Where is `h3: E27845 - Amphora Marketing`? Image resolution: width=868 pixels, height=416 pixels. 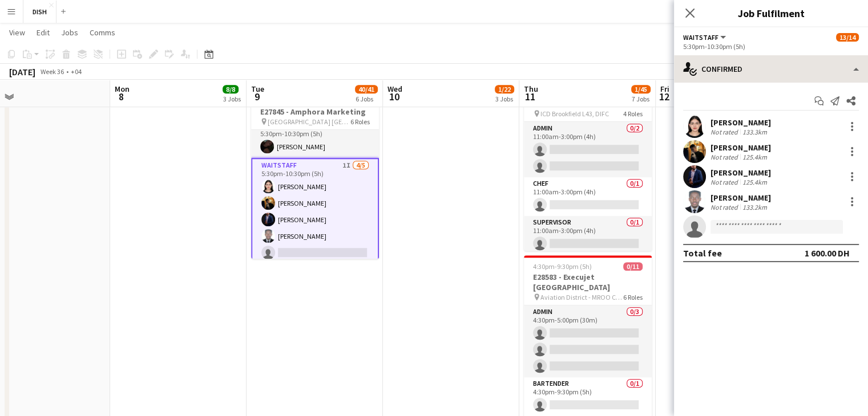 h3: E27845 - Amphora Marketing is located at coordinates (315, 112).